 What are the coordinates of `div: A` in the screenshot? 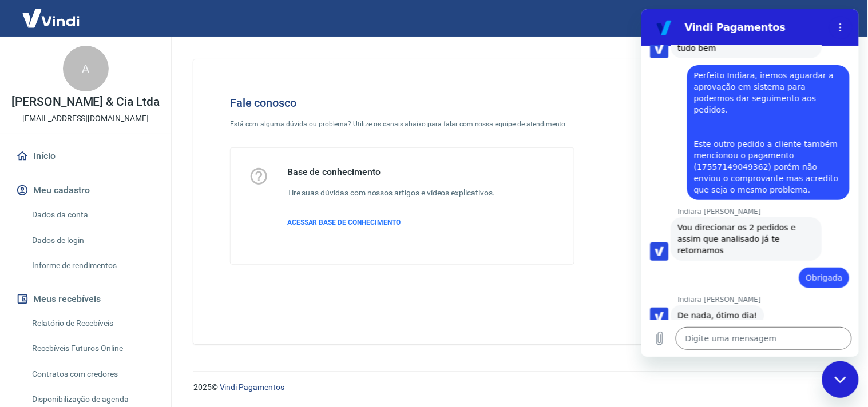 It's located at (86, 68).